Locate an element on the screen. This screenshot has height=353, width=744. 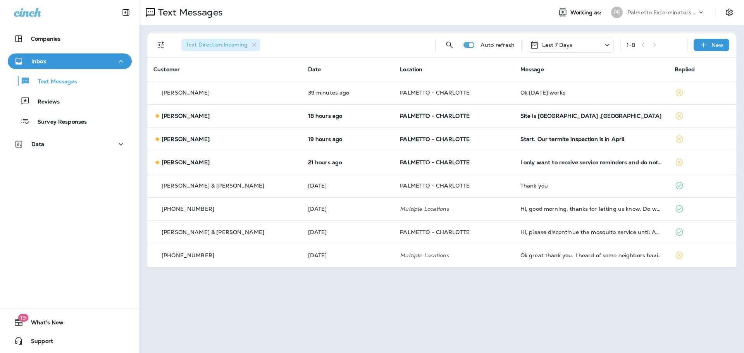
p: Aug 27, 2025 05:20 PM is located at coordinates (348, 255).